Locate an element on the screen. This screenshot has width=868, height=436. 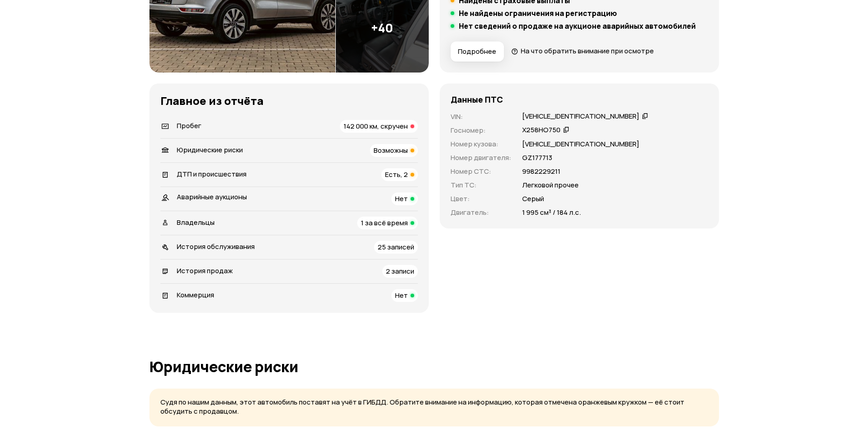
h5: Нет сведений о продаже на аукционе аварийных автомобилей is located at coordinates (577, 26).